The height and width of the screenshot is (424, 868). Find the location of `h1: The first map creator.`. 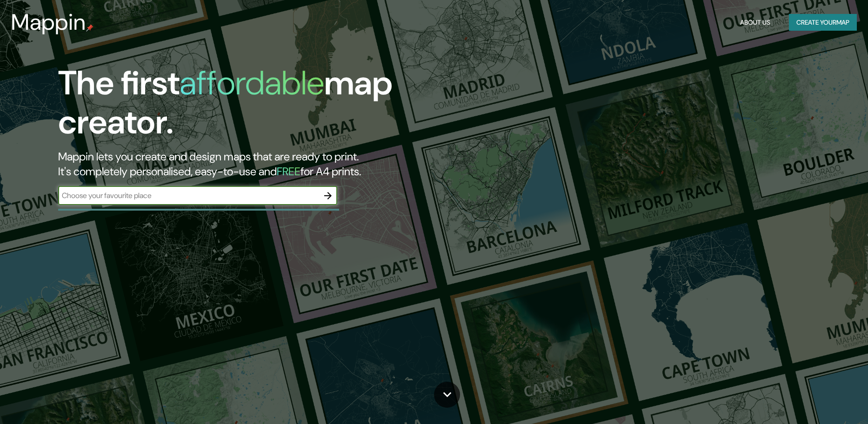

h1: The first map creator. is located at coordinates (275, 106).